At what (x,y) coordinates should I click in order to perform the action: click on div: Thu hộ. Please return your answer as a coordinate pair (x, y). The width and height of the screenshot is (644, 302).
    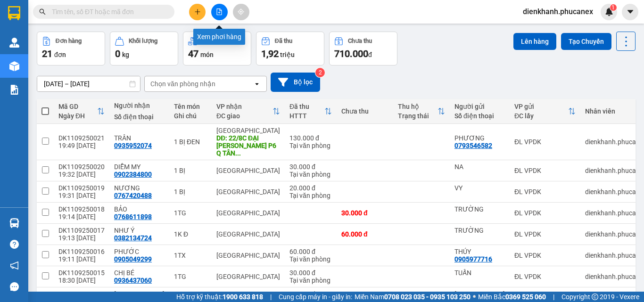
    Looking at the image, I should click on (418, 107).